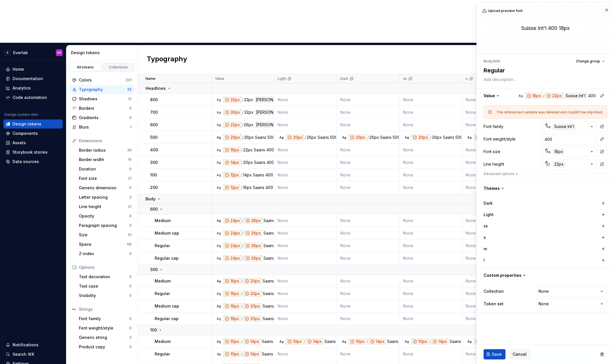  Describe the element at coordinates (102, 127) in the screenshot. I see `a: Blurs1` at that location.